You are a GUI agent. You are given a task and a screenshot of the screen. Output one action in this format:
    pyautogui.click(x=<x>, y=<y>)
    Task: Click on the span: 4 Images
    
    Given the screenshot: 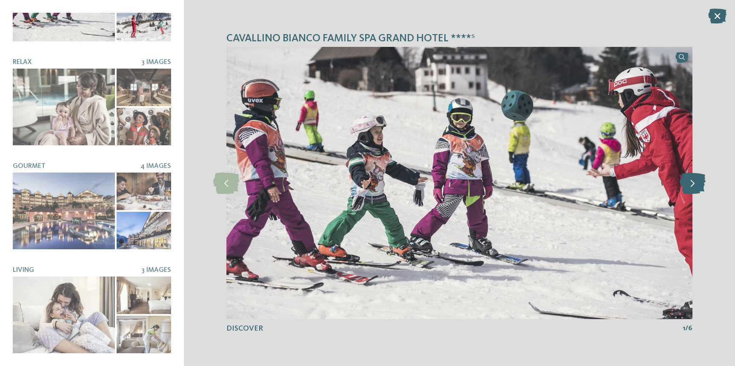 What is the action you would take?
    pyautogui.click(x=156, y=166)
    